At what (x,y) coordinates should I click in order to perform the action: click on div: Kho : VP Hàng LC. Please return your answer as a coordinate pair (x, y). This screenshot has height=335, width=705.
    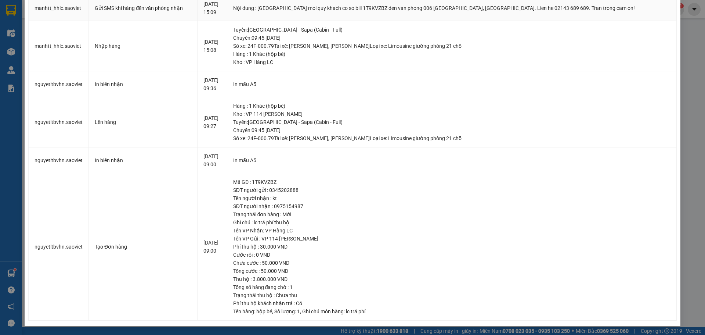
    Looking at the image, I should click on (452, 62).